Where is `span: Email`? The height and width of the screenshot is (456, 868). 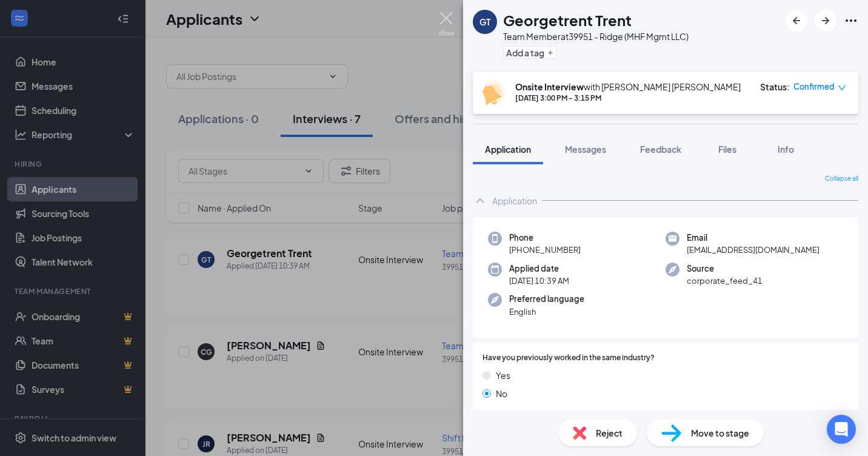
span: Email is located at coordinates (753, 237).